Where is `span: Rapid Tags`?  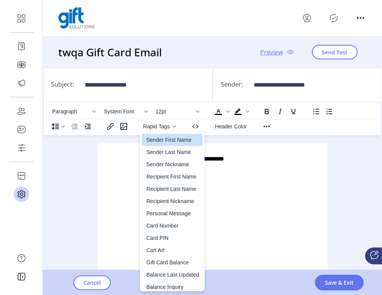 span: Rapid Tags is located at coordinates (157, 127).